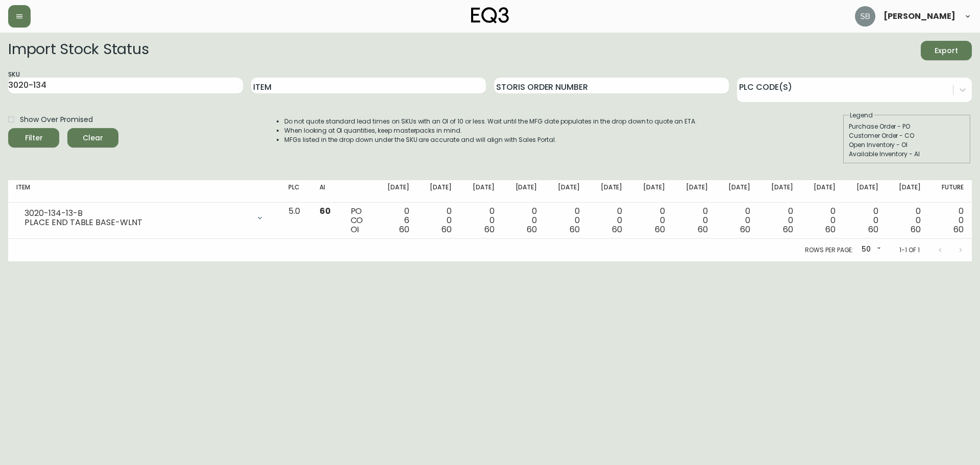  What do you see at coordinates (295, 220) in the screenshot?
I see `td: 5.0` at bounding box center [295, 220].